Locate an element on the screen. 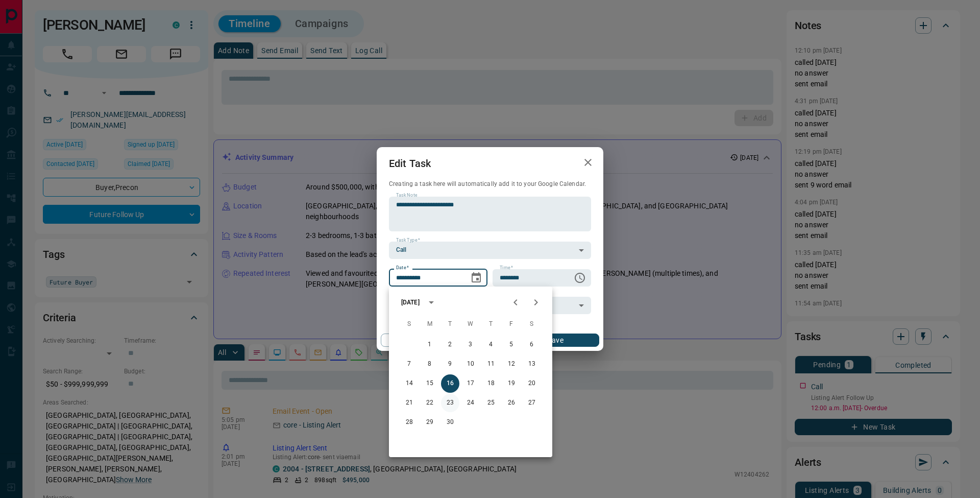  span: Friday is located at coordinates (512, 324).